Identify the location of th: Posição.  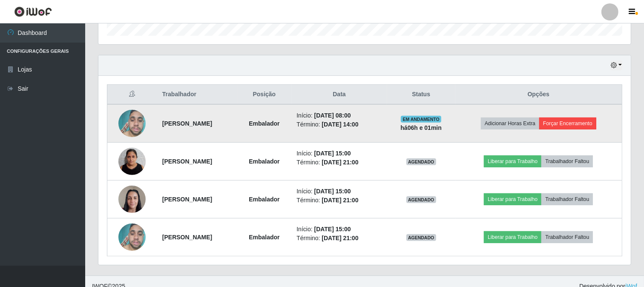
(264, 94).